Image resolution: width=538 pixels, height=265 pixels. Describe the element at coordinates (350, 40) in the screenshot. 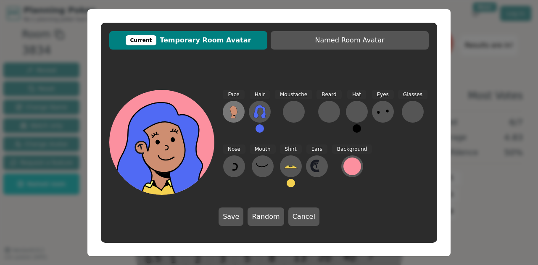

I see `button: Named Room Avatar` at that location.